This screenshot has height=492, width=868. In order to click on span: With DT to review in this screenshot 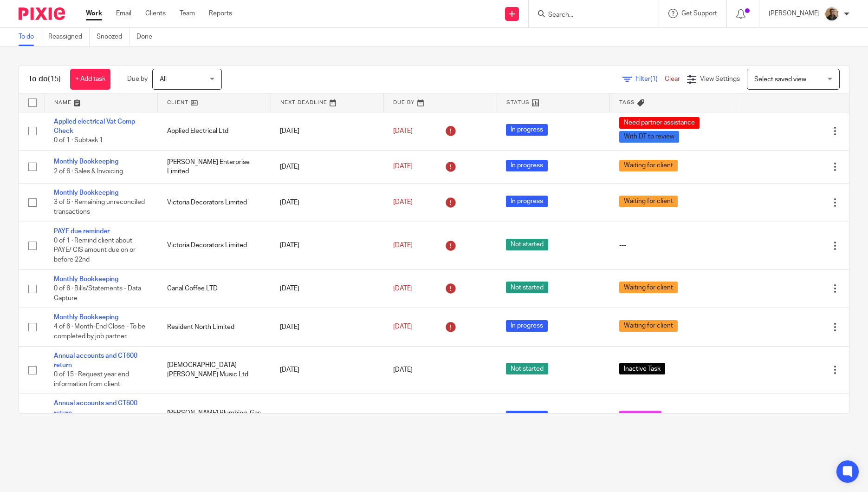, I will do `click(649, 136)`.